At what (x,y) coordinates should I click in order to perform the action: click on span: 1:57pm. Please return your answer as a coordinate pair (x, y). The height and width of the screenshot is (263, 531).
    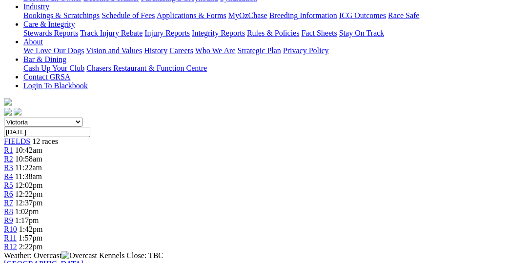
    Looking at the image, I should click on (30, 238).